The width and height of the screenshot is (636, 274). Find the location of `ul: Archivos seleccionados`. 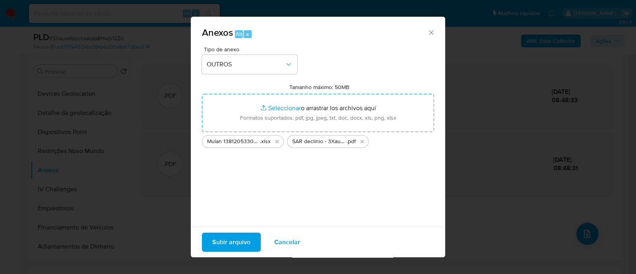

ul: Archivos seleccionados is located at coordinates (318, 140).